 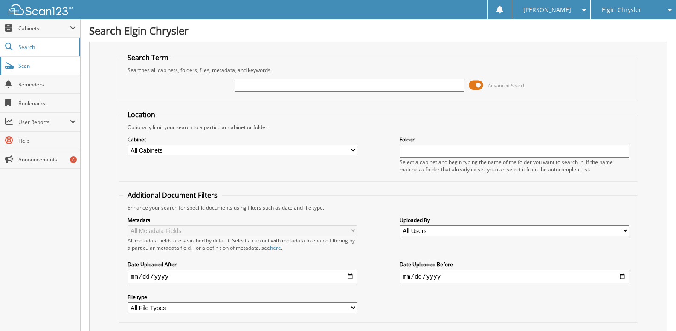 What do you see at coordinates (242, 264) in the screenshot?
I see `label: Date Uploaded After` at bounding box center [242, 264].